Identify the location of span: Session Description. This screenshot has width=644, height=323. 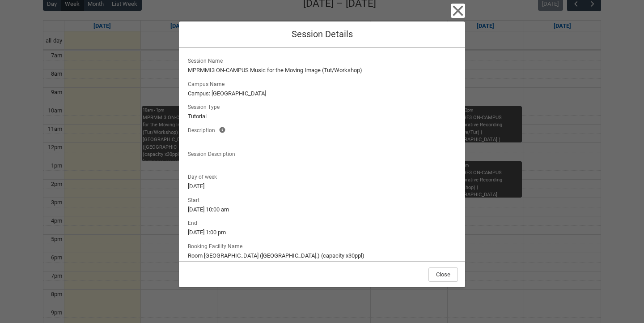
(213, 153).